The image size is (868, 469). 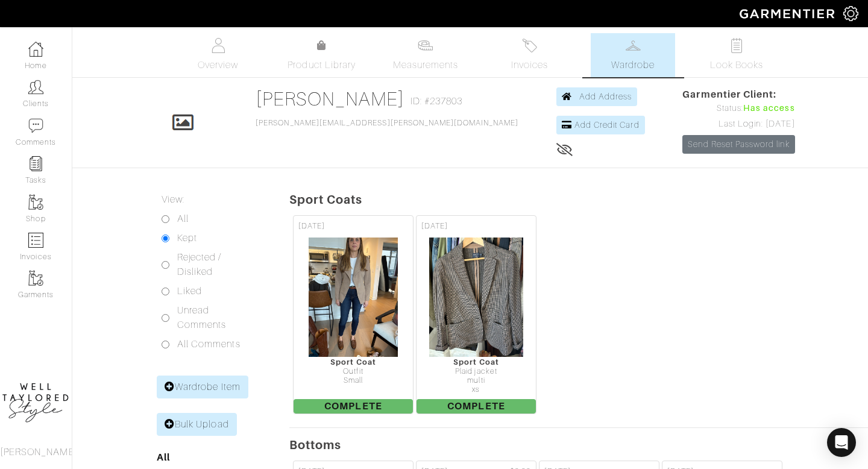 I want to click on label: Unread Comments, so click(x=218, y=318).